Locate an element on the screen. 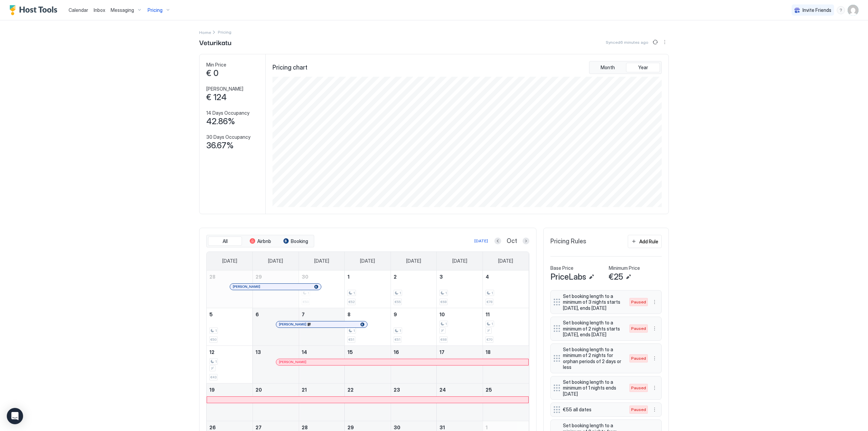 The width and height of the screenshot is (868, 431). button: Month is located at coordinates (608, 67).